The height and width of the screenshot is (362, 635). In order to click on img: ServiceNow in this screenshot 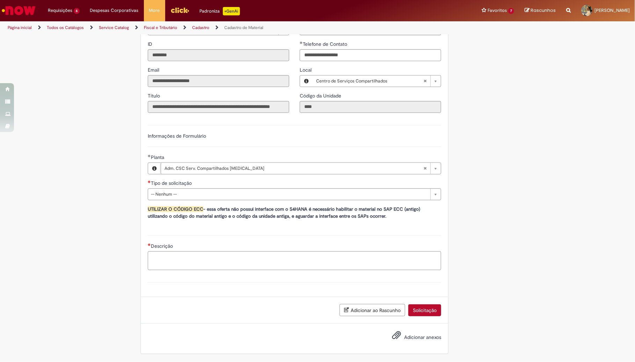, I will do `click(19, 10)`.